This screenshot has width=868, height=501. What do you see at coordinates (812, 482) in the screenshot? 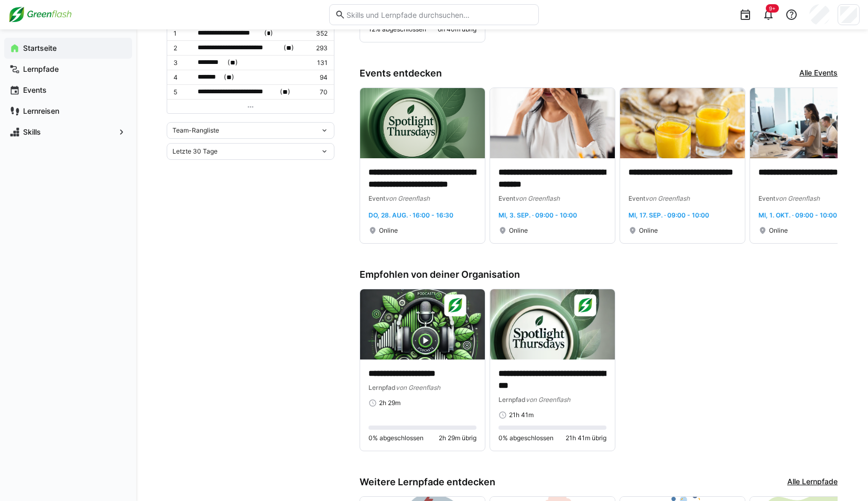
I see `a: Alle Lernpfade` at bounding box center [812, 482].